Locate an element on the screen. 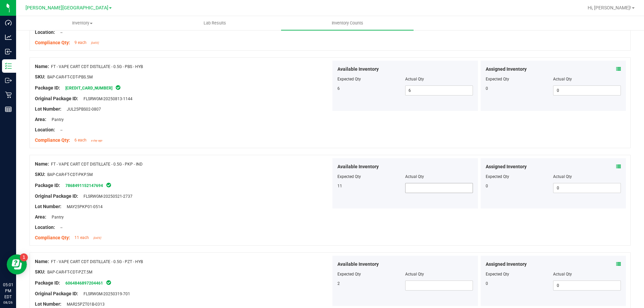 The width and height of the screenshot is (644, 308). span: 2 is located at coordinates (339, 284).